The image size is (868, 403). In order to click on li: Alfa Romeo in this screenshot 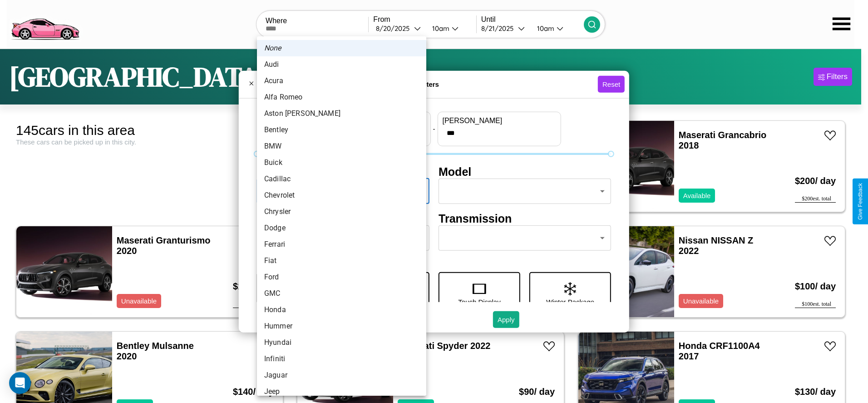, I will do `click(341, 97)`.